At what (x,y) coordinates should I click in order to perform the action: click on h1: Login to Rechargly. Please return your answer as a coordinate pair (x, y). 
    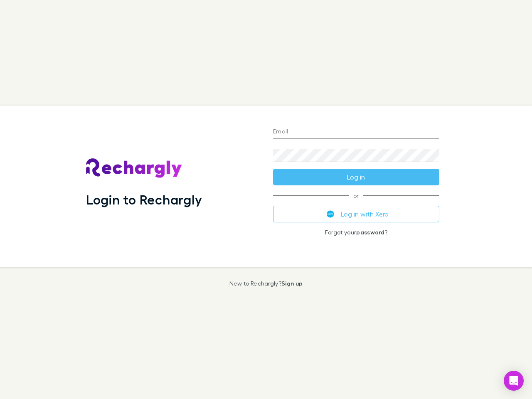
    Looking at the image, I should click on (144, 199).